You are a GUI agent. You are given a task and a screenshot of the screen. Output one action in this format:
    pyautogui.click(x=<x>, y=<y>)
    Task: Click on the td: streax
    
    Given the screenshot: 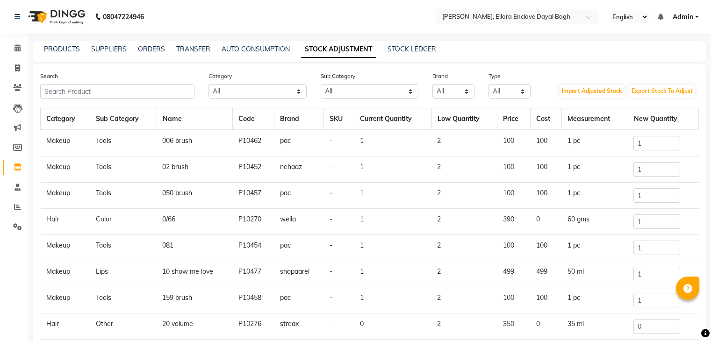 What is the action you would take?
    pyautogui.click(x=299, y=327)
    